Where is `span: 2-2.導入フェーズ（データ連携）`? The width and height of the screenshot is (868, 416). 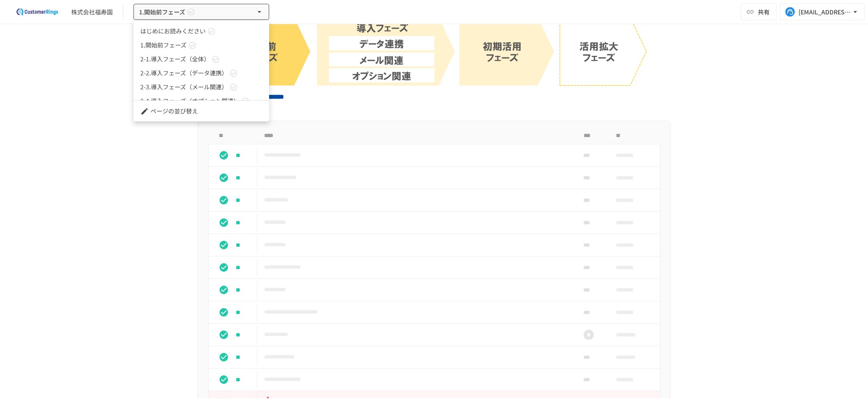
span: 2-2.導入フェーズ（データ連携） is located at coordinates (184, 72).